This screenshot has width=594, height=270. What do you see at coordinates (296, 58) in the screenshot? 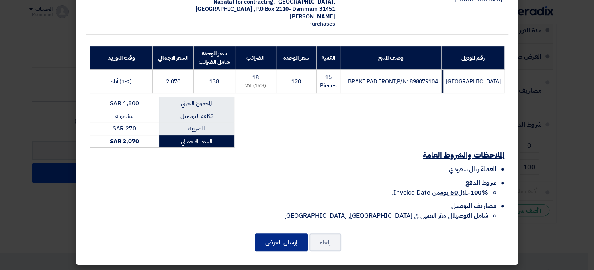
I see `th: سعر الوحدة` at bounding box center [296, 58].